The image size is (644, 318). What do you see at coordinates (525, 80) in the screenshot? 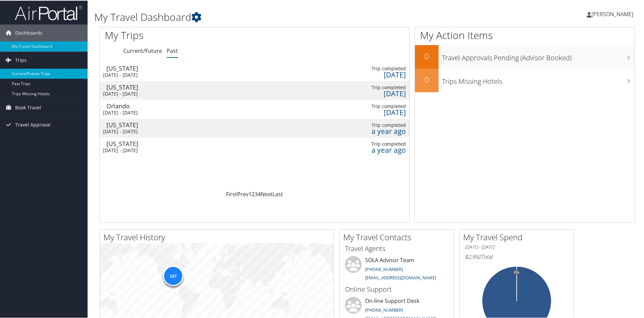
I see `a: 0Trips Missing Hotels` at bounding box center [525, 80].